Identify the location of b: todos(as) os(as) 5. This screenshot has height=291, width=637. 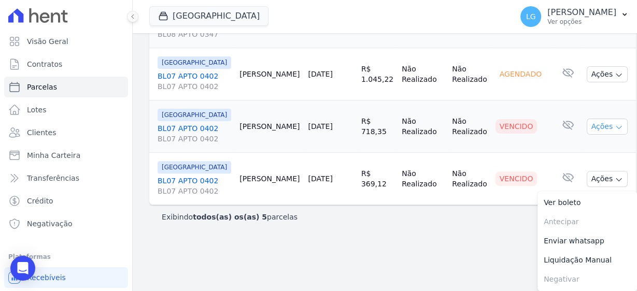
(230, 217).